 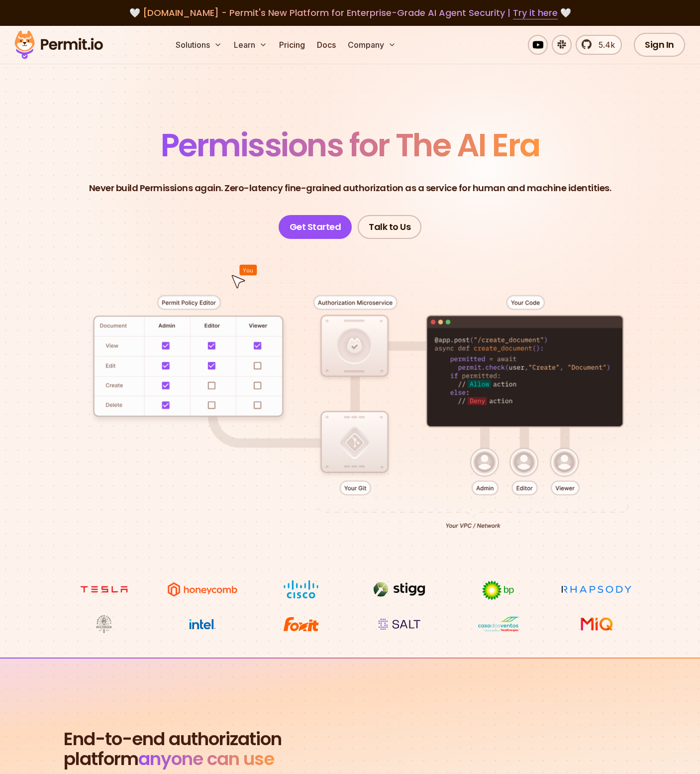 I want to click on h2: platform, so click(x=173, y=749).